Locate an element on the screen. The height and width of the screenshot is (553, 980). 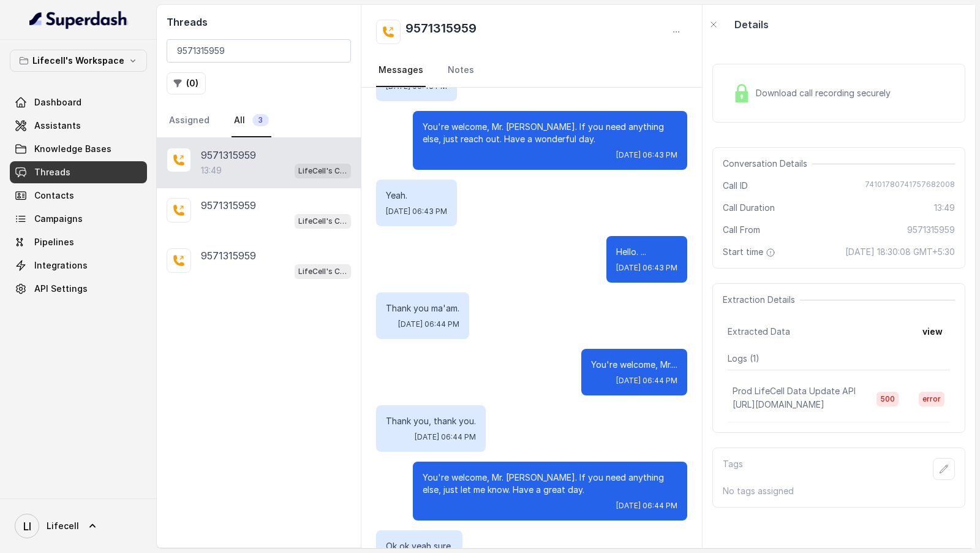
img: light.svg is located at coordinates (78, 19).